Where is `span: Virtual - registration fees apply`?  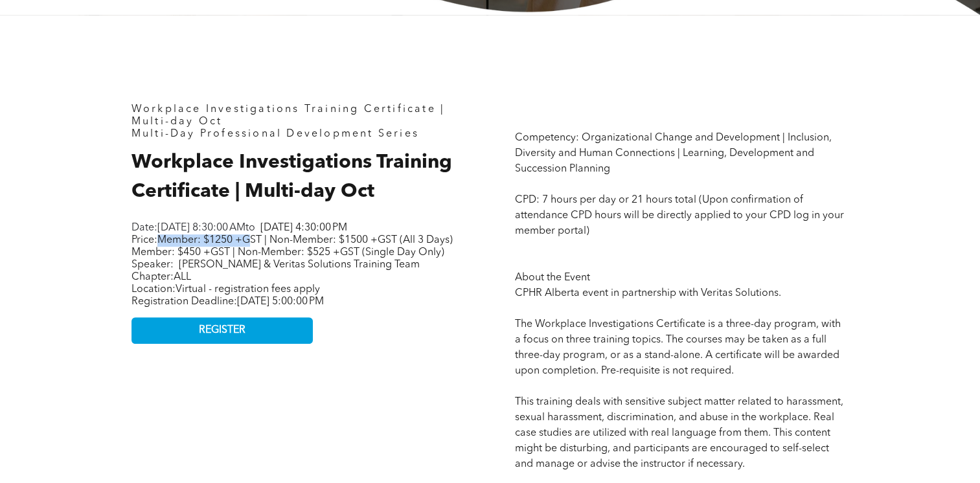
span: Virtual - registration fees apply is located at coordinates (248, 289).